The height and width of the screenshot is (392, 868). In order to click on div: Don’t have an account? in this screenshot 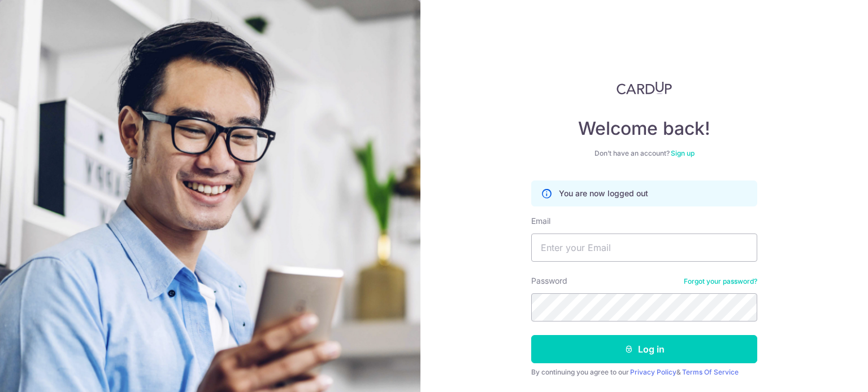, I will do `click(644, 154)`.